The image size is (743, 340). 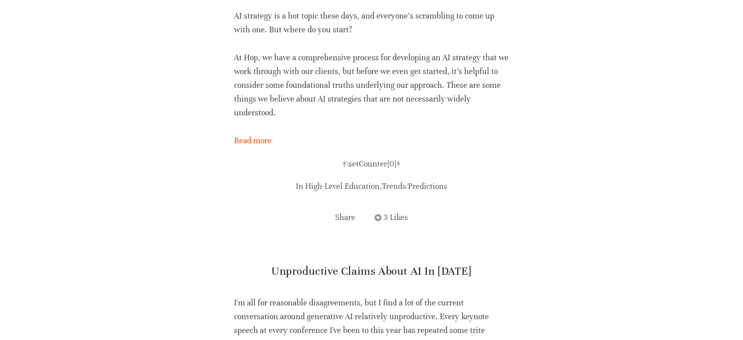 I want to click on a: High-Level Education, so click(x=342, y=186).